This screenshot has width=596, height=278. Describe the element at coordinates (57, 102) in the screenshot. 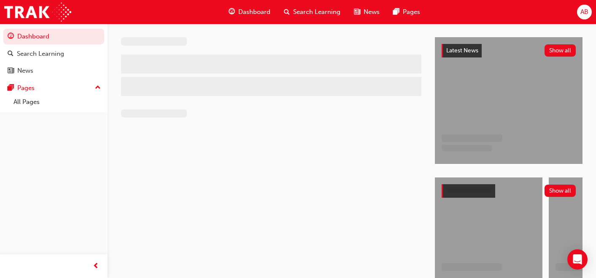

I see `a: All Pages` at that location.